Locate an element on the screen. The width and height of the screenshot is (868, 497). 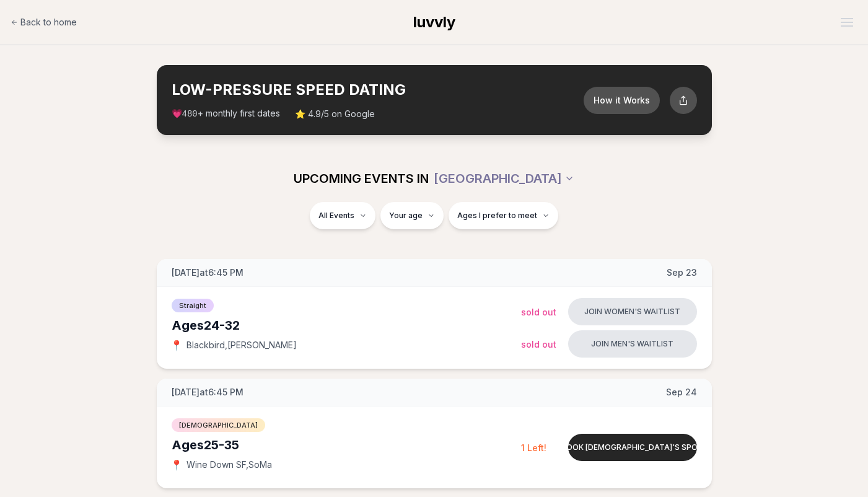
span: Your age is located at coordinates (406, 216).